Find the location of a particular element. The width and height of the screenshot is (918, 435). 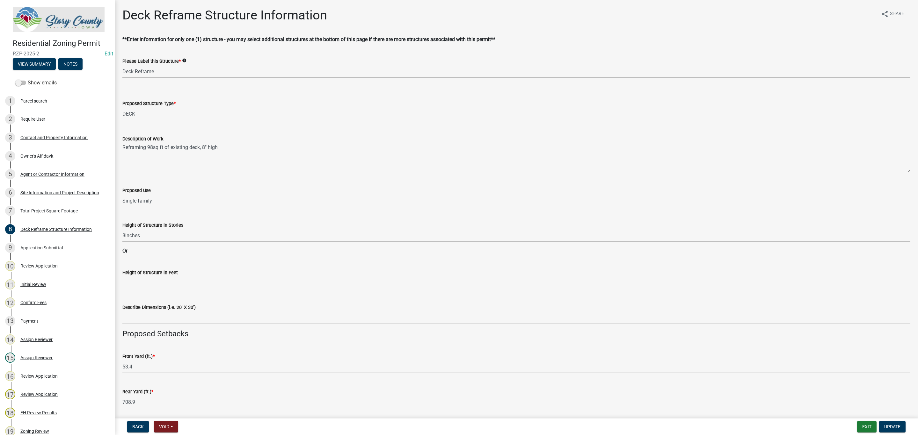

div: 14 is located at coordinates (10, 340).